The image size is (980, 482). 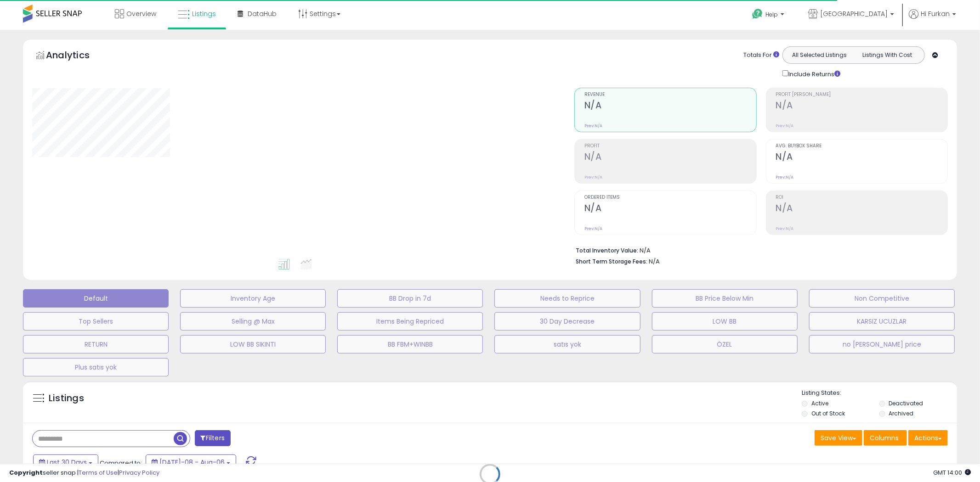 I want to click on b: Short Term Storage Fees:, so click(x=612, y=261).